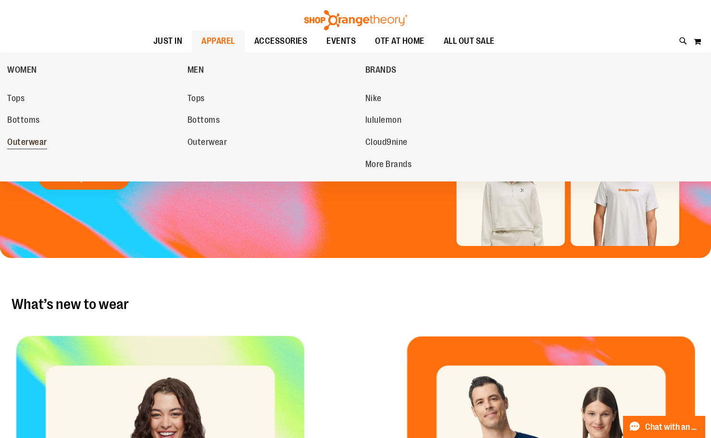 The image size is (711, 438). Describe the element at coordinates (281, 41) in the screenshot. I see `span: ACCESSORIES` at that location.